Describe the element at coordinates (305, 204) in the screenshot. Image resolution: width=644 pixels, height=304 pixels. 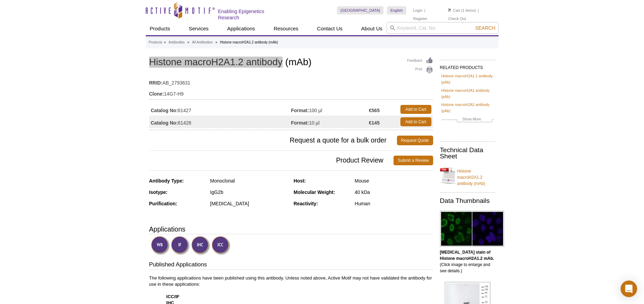
I see `strong: Reactivity:` at that location.